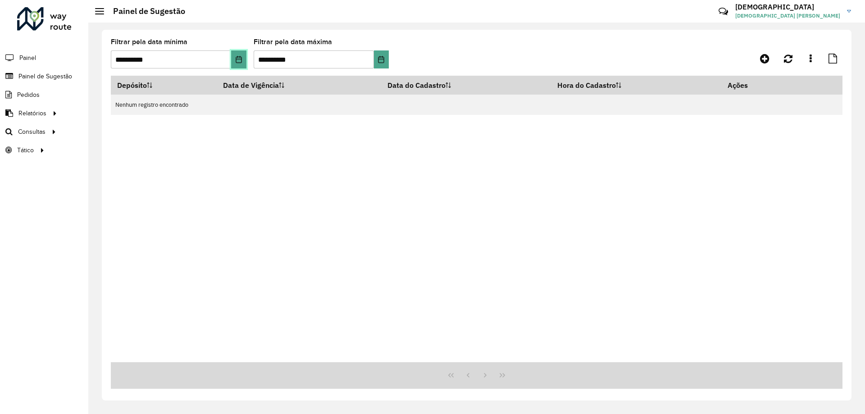  What do you see at coordinates (145, 11) in the screenshot?
I see `h2: Painel de Sugestão` at bounding box center [145, 11].